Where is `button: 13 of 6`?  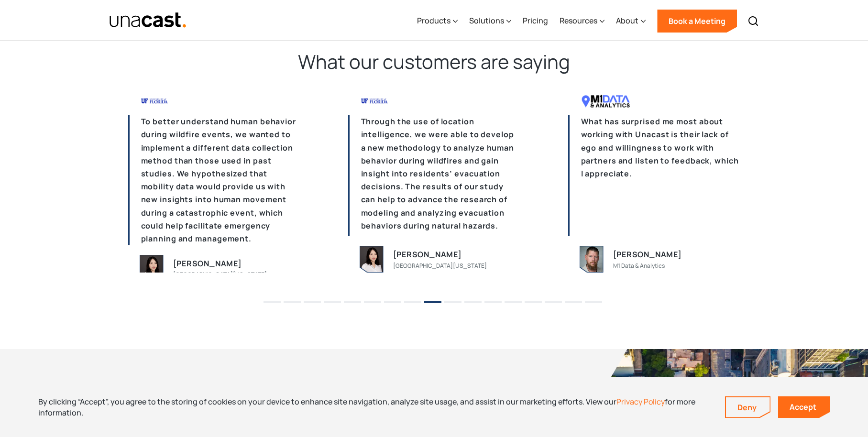 button: 13 of 6 is located at coordinates (513, 302).